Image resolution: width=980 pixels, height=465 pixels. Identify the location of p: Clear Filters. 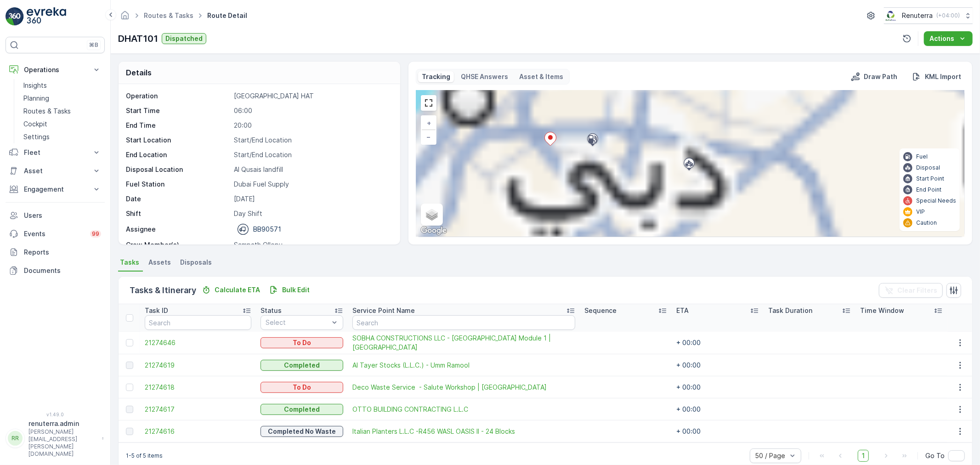
(917, 291).